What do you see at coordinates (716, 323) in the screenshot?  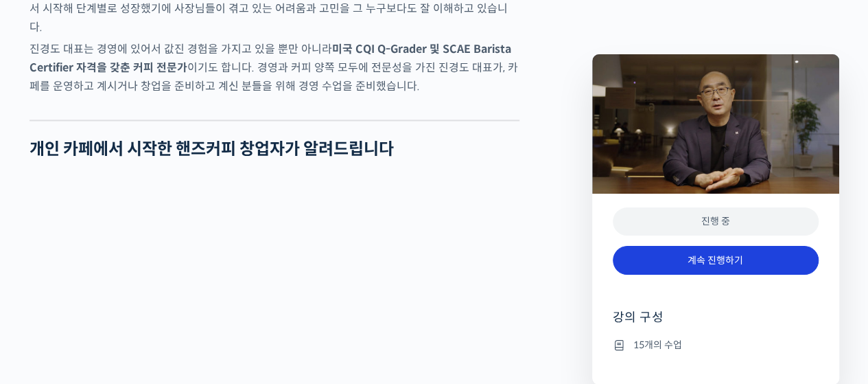 I see `h4: 강의 구성` at bounding box center [716, 323].